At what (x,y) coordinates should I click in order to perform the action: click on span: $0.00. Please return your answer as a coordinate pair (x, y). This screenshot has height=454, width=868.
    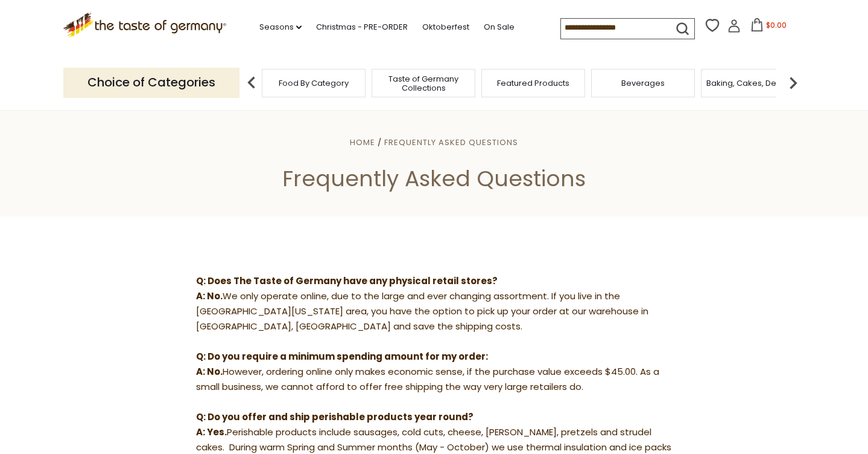
    Looking at the image, I should click on (776, 25).